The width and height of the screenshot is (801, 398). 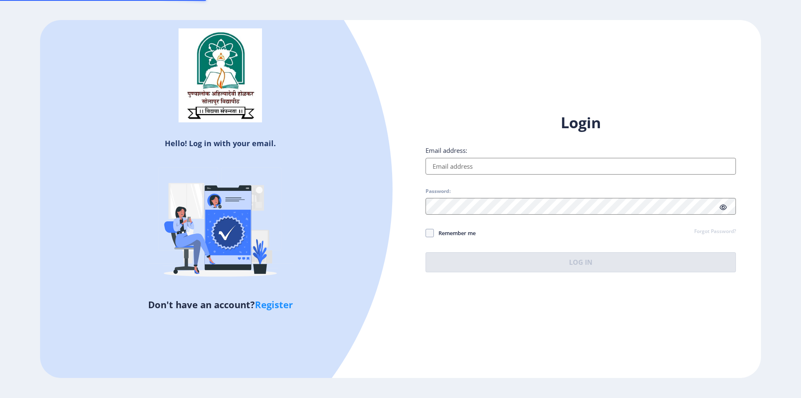 I want to click on img: sulogo.png, so click(x=220, y=76).